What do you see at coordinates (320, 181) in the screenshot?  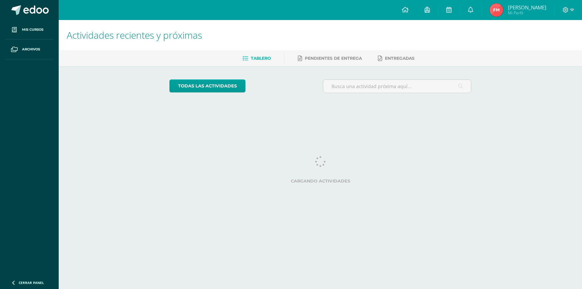 I see `label: Cargando actividades` at bounding box center [320, 181].